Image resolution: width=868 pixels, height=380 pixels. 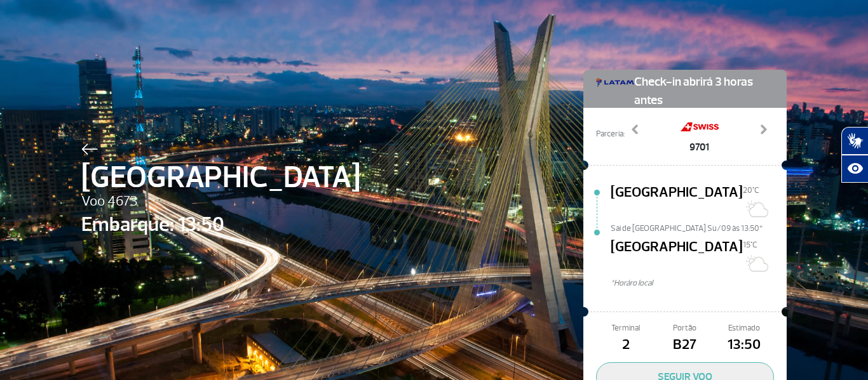 What do you see at coordinates (684, 328) in the screenshot?
I see `span: Portão` at bounding box center [684, 328].